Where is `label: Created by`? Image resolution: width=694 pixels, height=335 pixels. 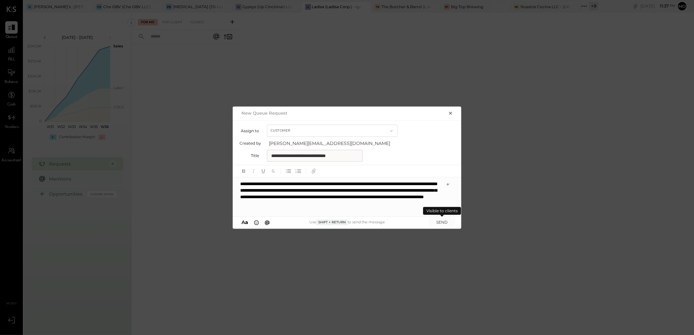 label: Created by is located at coordinates (250, 143).